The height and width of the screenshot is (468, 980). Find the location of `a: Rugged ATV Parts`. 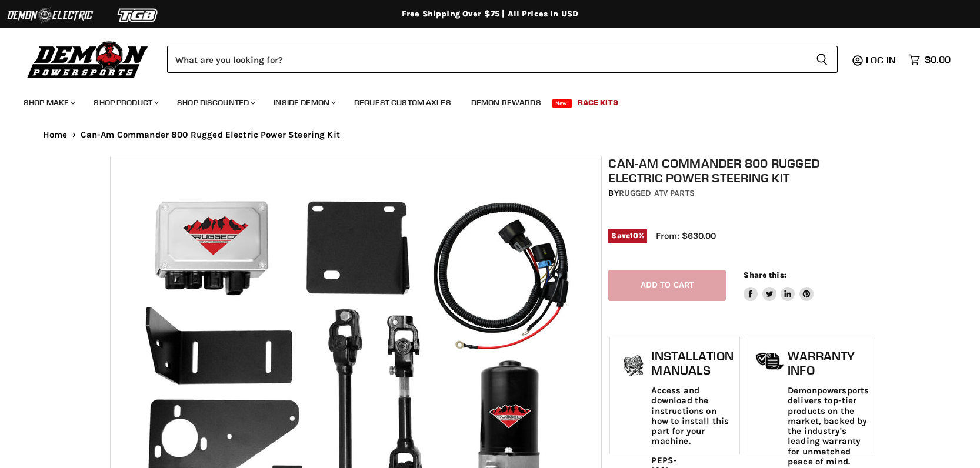

a: Rugged ATV Parts is located at coordinates (656, 193).